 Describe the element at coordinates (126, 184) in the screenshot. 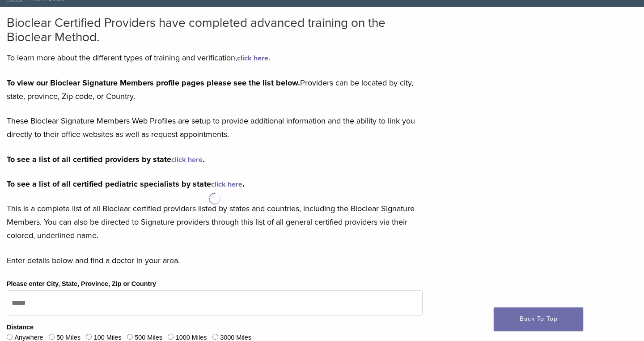

I see `strong: To see a list of all certified pediatric specialists by state .` at that location.